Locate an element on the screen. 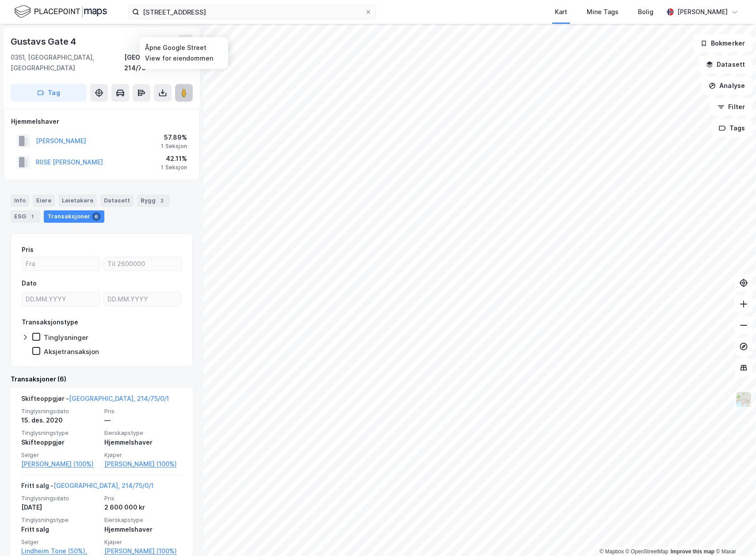  div: Tinglysninger is located at coordinates (66, 337).